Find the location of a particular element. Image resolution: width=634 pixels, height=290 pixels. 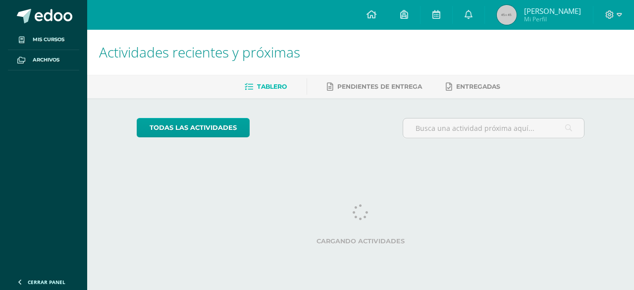

a: Entregadas is located at coordinates (473, 87).